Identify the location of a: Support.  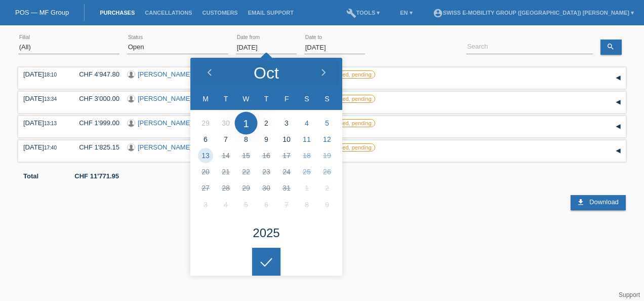
(629, 295).